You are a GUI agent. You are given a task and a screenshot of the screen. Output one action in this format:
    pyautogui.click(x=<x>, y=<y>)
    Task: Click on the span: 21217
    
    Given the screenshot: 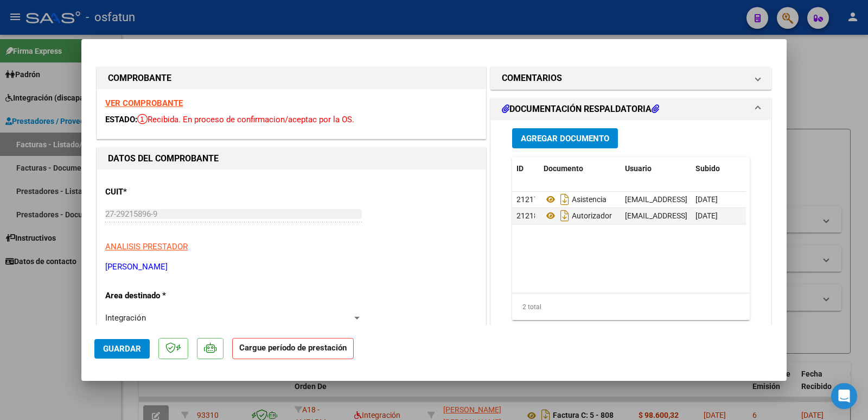 What is the action you would take?
    pyautogui.click(x=527, y=200)
    